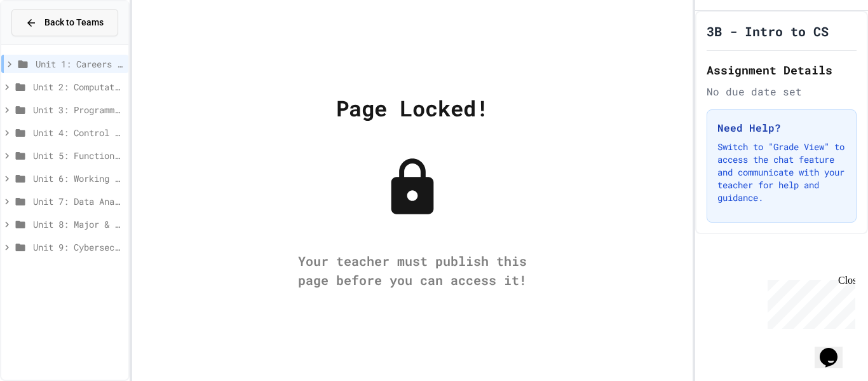 Image resolution: width=868 pixels, height=381 pixels. Describe the element at coordinates (78, 109) in the screenshot. I see `span: Unit 3: Programming Fundamentals` at that location.